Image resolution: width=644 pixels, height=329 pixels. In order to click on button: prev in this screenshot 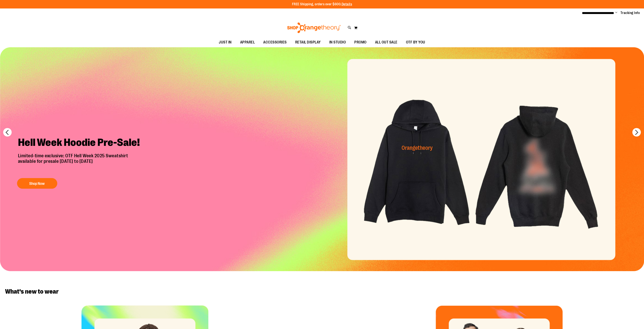, I will do `click(8, 132)`.